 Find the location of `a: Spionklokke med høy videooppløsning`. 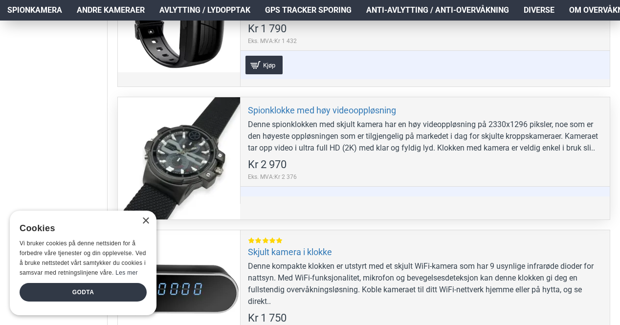

a: Spionklokke med høy videooppløsning is located at coordinates (322, 110).